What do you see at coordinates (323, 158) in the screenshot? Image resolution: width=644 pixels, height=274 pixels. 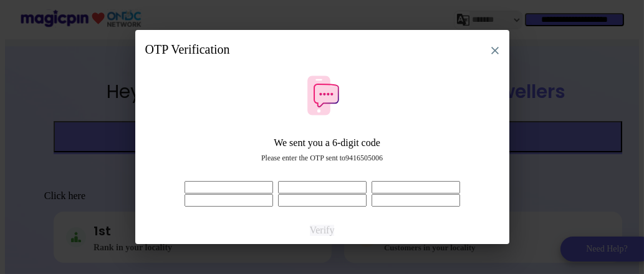 I see `div: Please enter the OTP sent to 9416505006` at bounding box center [323, 158].